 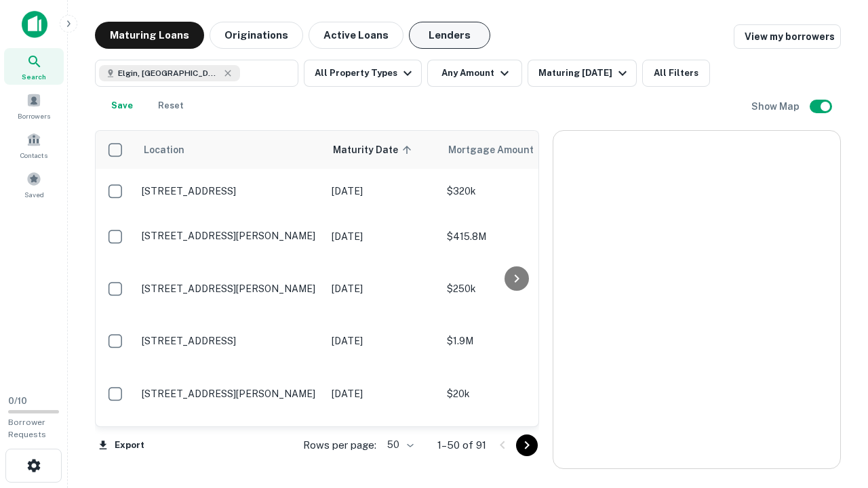 I want to click on p: $415.8M, so click(x=515, y=237).